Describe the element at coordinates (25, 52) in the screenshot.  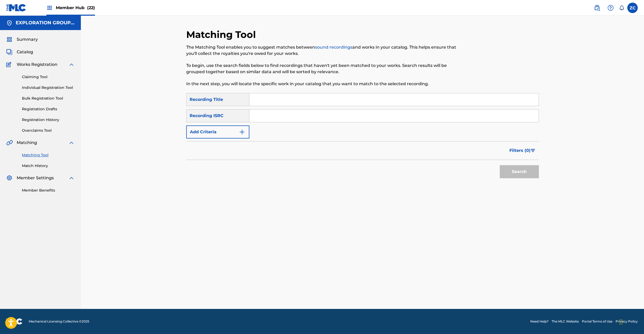
I see `span: Catalog` at that location.